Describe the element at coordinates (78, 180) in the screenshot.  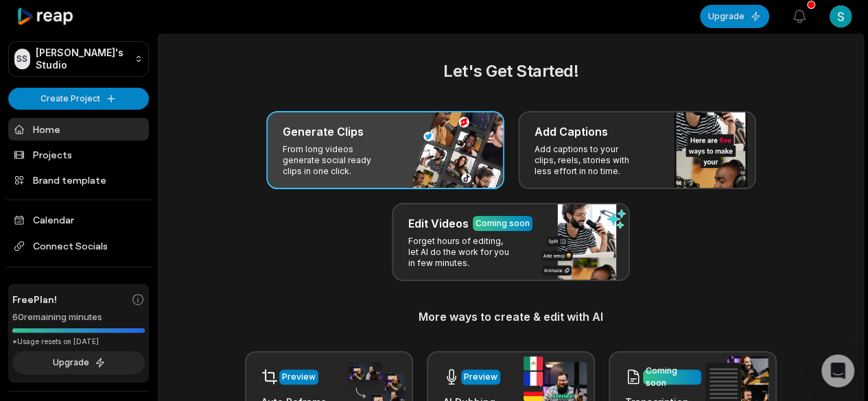
I see `a: Brand template` at that location.